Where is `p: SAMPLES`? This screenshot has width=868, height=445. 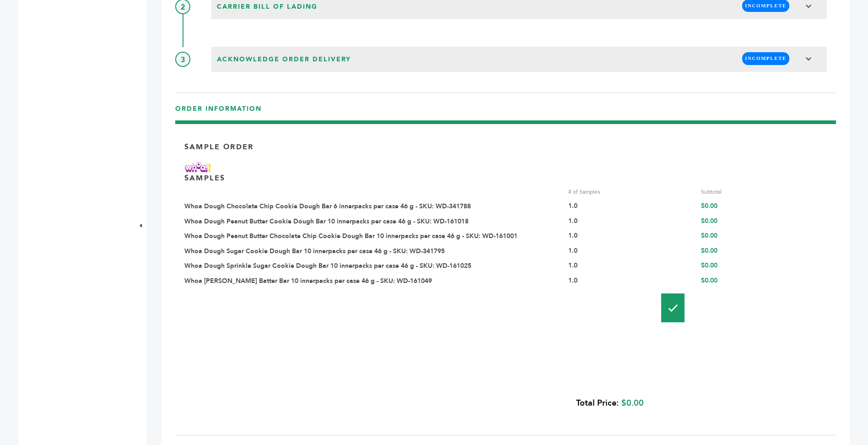 p: SAMPLES is located at coordinates (205, 178).